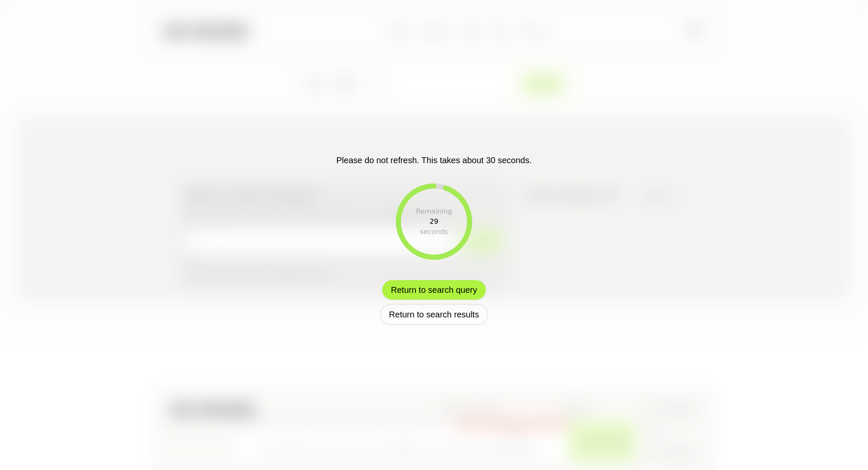  What do you see at coordinates (434, 232) in the screenshot?
I see `div: seconds` at bounding box center [434, 232].